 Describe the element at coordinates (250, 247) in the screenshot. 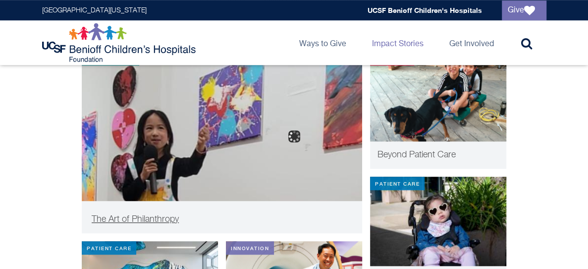

I see `div: Innovation` at that location.